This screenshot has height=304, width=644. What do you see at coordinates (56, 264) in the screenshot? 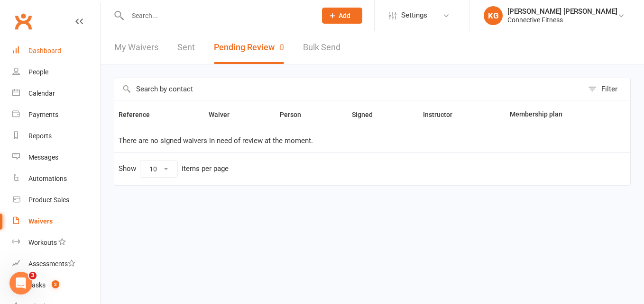
I see `a: Assessments` at bounding box center [56, 264].